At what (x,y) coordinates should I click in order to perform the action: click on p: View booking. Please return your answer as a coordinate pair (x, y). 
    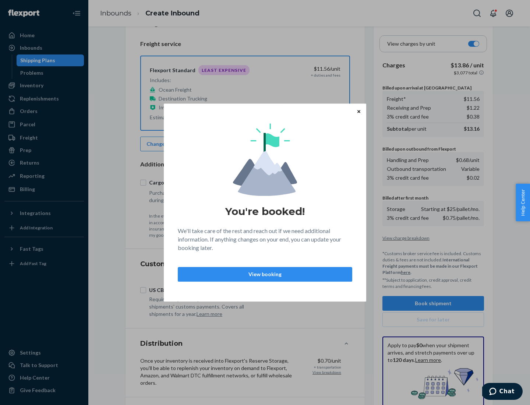
    Looking at the image, I should click on (265, 274).